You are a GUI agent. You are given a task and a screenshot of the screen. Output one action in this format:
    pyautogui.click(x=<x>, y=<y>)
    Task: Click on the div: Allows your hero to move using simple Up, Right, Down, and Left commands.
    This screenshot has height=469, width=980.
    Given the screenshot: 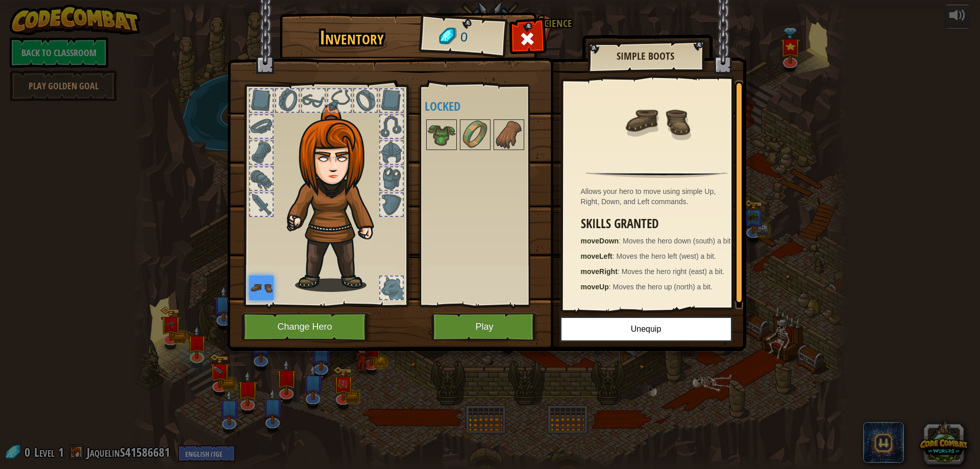 What is the action you would take?
    pyautogui.click(x=660, y=196)
    